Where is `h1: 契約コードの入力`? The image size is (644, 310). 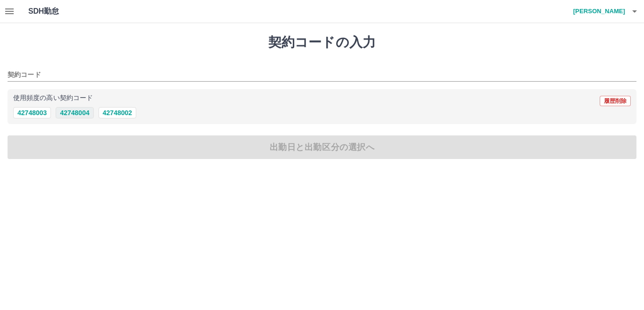 h1: 契約コードの入力 is located at coordinates (322, 43).